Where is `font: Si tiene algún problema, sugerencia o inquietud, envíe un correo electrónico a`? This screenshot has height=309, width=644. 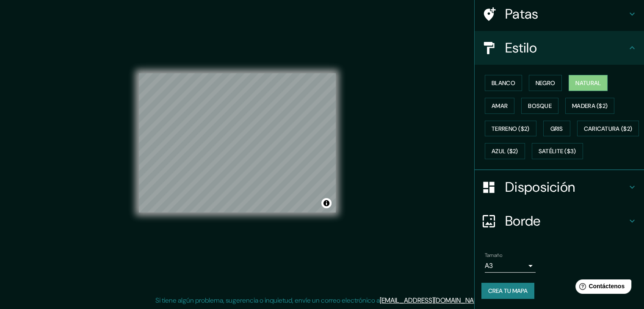
font: Si tiene algún problema, sugerencia o inquietud, envíe un correo electrónico a is located at coordinates (268, 300).